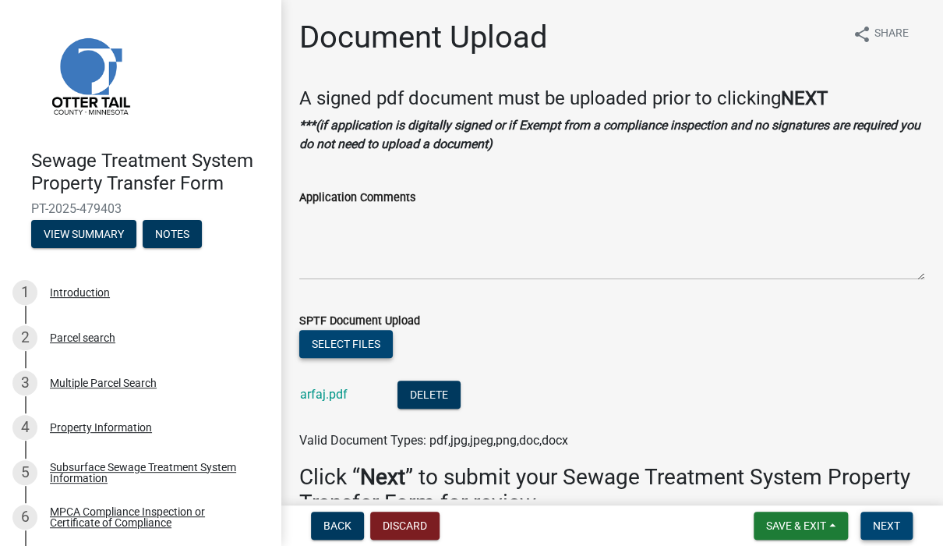 The width and height of the screenshot is (943, 546). Describe the element at coordinates (429, 394) in the screenshot. I see `button: Delete` at that location.